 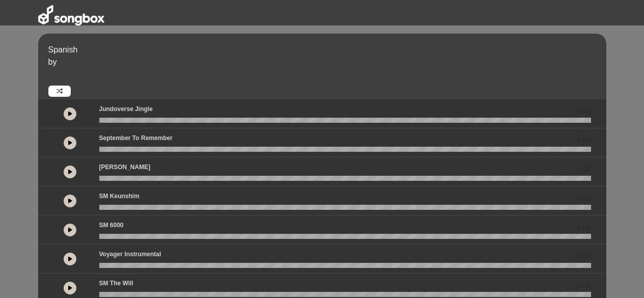 I want to click on p: SM The Will, so click(x=116, y=283).